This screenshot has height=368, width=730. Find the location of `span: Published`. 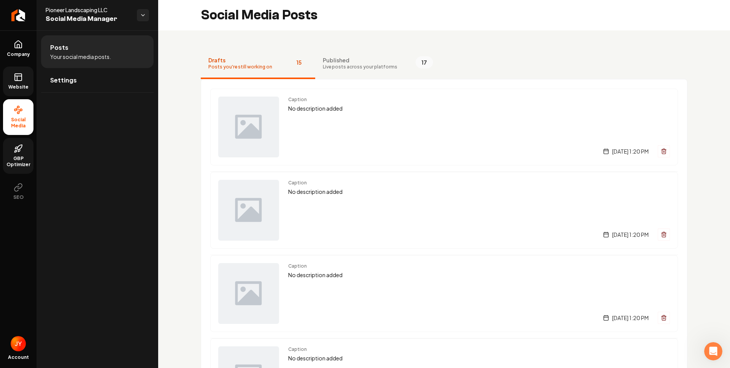

span: Published is located at coordinates (360, 60).